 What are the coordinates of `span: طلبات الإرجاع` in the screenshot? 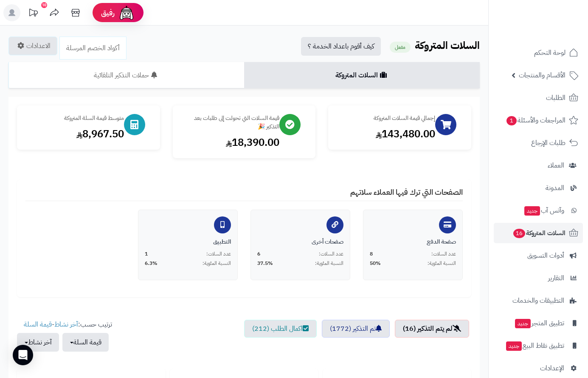 It's located at (548, 143).